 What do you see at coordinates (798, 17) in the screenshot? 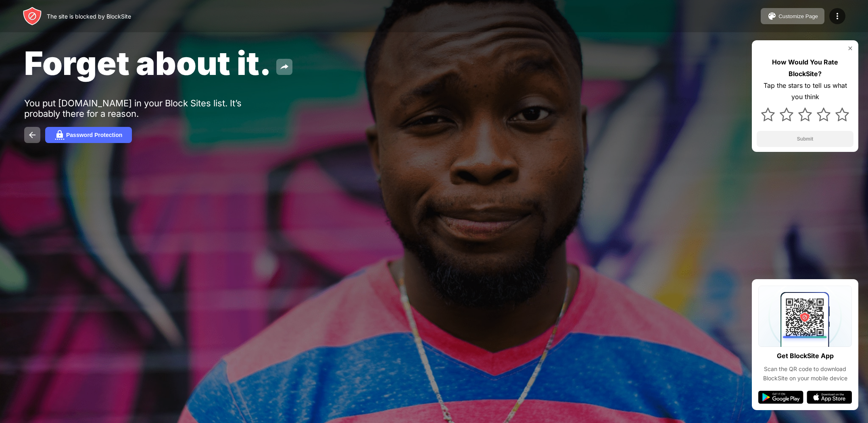
I see `div: Customize Page` at bounding box center [798, 17].